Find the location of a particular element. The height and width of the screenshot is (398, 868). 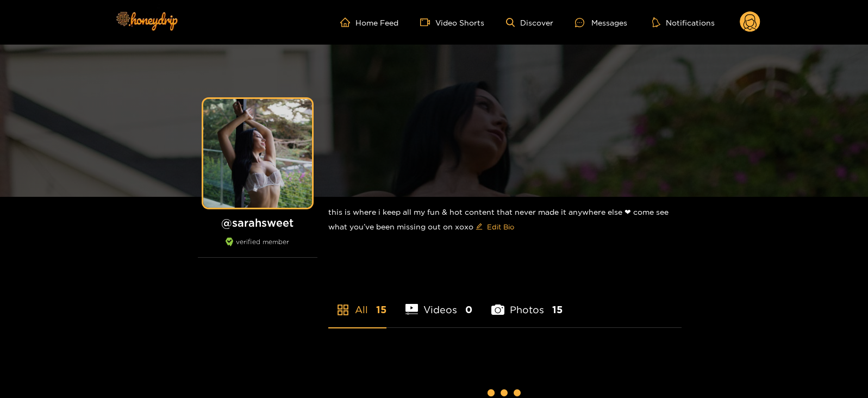

li: All is located at coordinates (357, 303).